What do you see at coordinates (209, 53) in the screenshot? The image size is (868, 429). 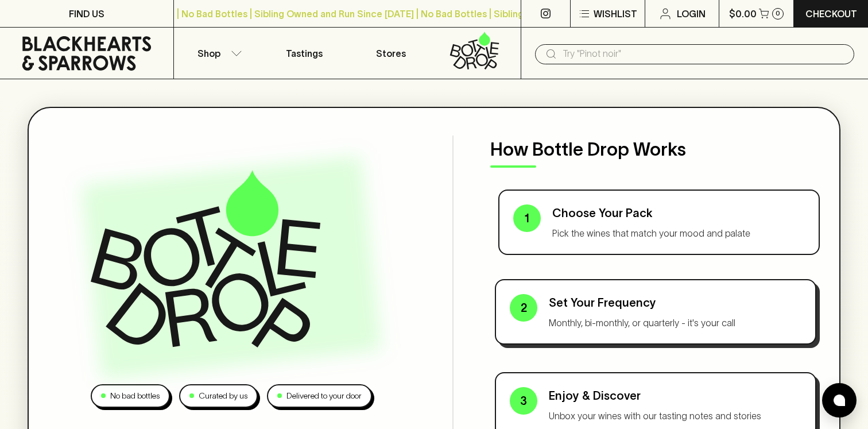 I see `p: Shop` at bounding box center [209, 53].